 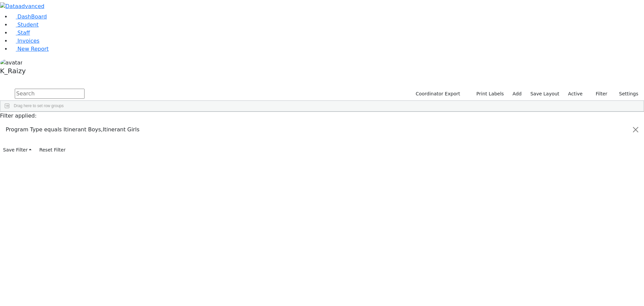 I want to click on a: DashBoard, so click(x=29, y=16).